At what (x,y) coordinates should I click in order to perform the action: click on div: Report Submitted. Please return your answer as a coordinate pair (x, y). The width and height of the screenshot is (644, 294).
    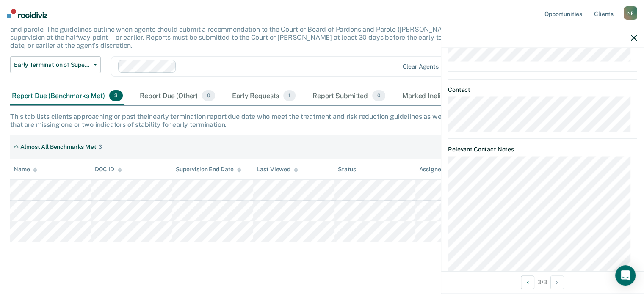
    Looking at the image, I should click on (349, 96).